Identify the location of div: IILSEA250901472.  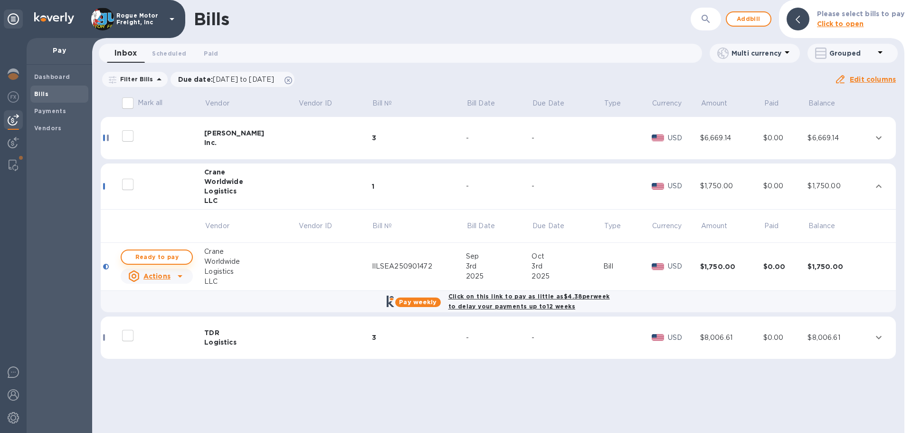
(419, 266).